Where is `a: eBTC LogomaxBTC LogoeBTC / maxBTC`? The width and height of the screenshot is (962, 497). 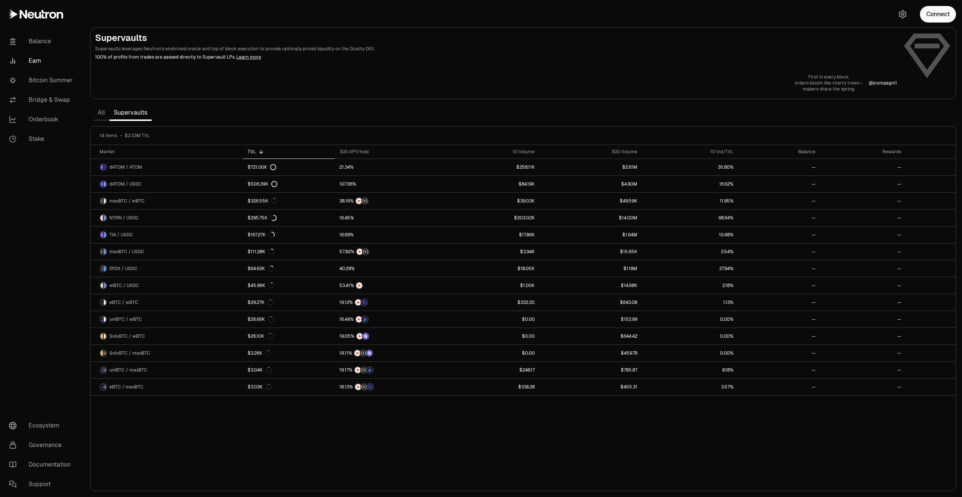 a: eBTC LogomaxBTC LogoeBTC / maxBTC is located at coordinates (167, 387).